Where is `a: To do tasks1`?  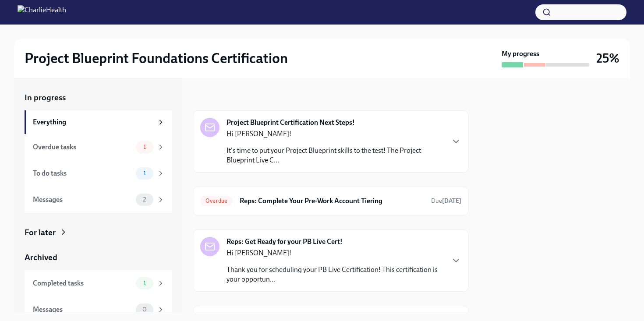 a: To do tasks1 is located at coordinates (98, 173).